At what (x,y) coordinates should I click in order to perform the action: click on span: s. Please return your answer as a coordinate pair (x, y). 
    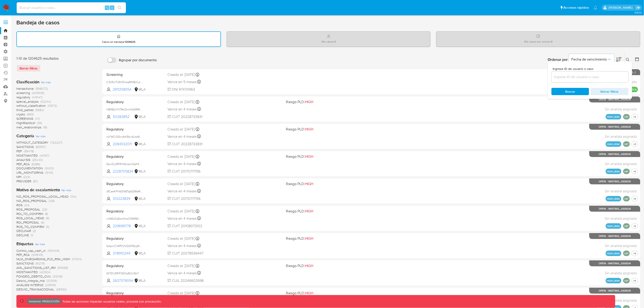
    Looking at the image, I should click on (112, 7).